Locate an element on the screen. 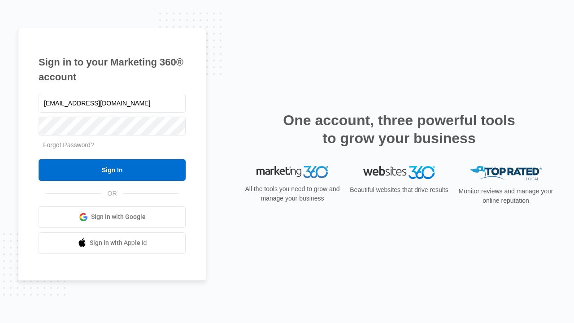  img: Marketing 360 is located at coordinates (292, 172).